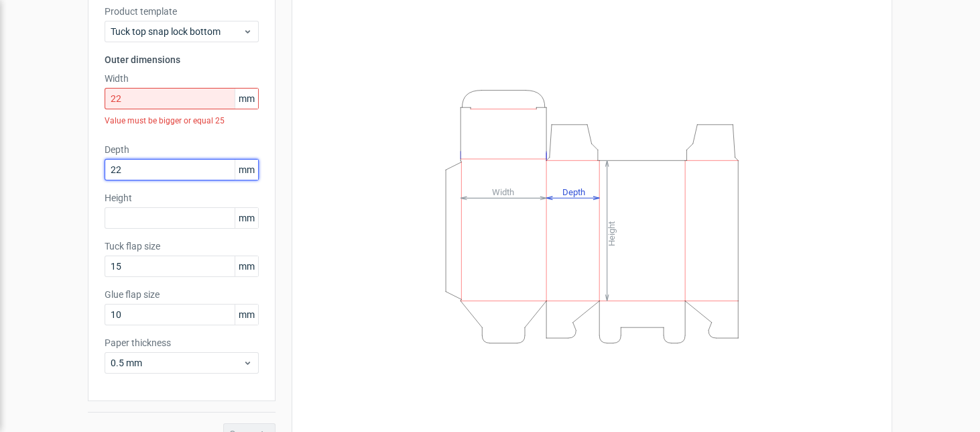 The width and height of the screenshot is (980, 432). I want to click on label: Width, so click(182, 78).